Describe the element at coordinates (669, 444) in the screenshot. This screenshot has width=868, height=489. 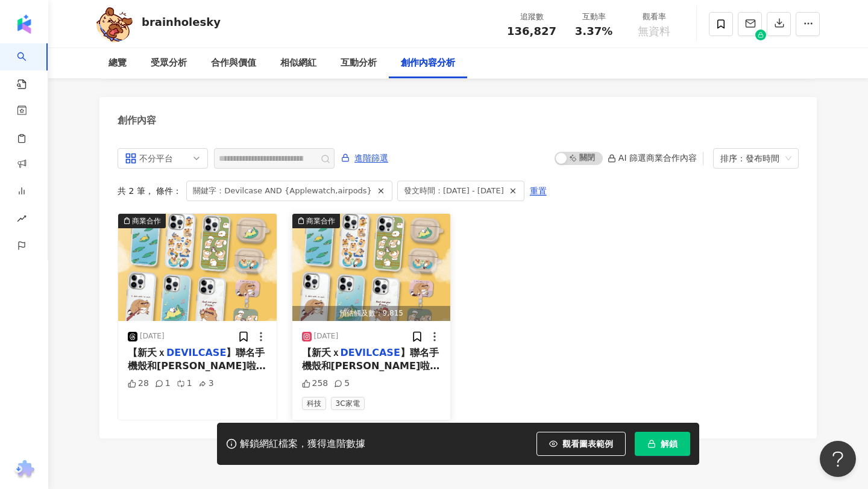
I see `span: 解鎖` at that location.